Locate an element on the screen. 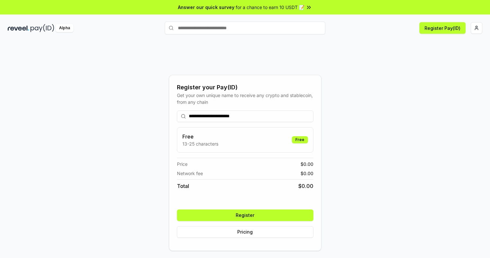 This screenshot has height=258, width=490. button: Register is located at coordinates (245, 215).